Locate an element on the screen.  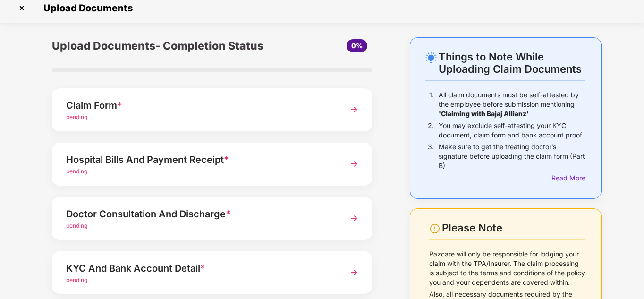
b: 'Claiming with Bajaj Allianz' is located at coordinates (483, 113).